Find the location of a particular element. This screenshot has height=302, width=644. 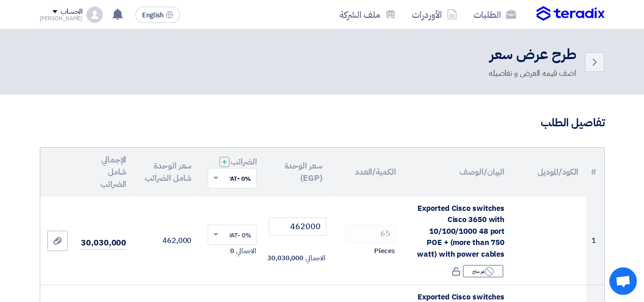

th: الإجمالي شامل الضرائب is located at coordinates (104, 172).